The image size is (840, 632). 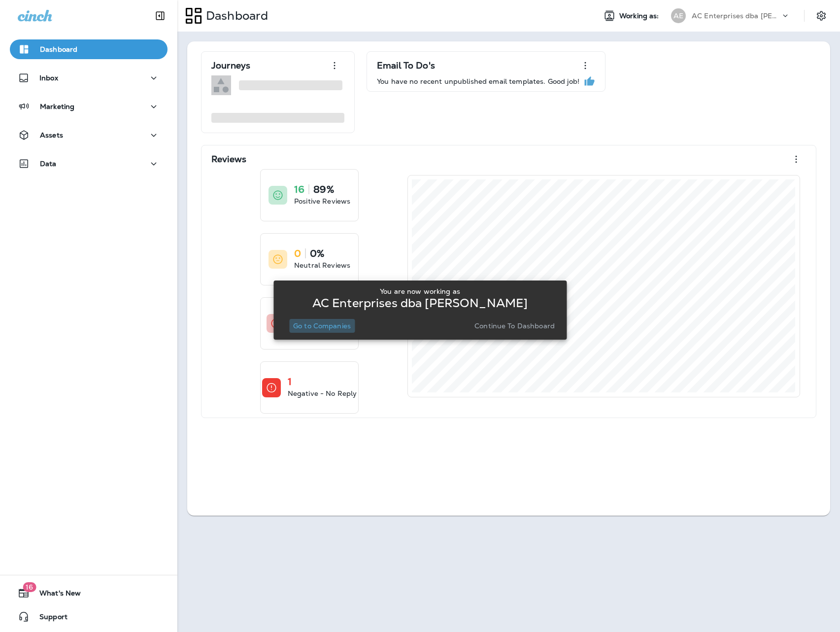 I want to click on button: Inbox, so click(x=89, y=77).